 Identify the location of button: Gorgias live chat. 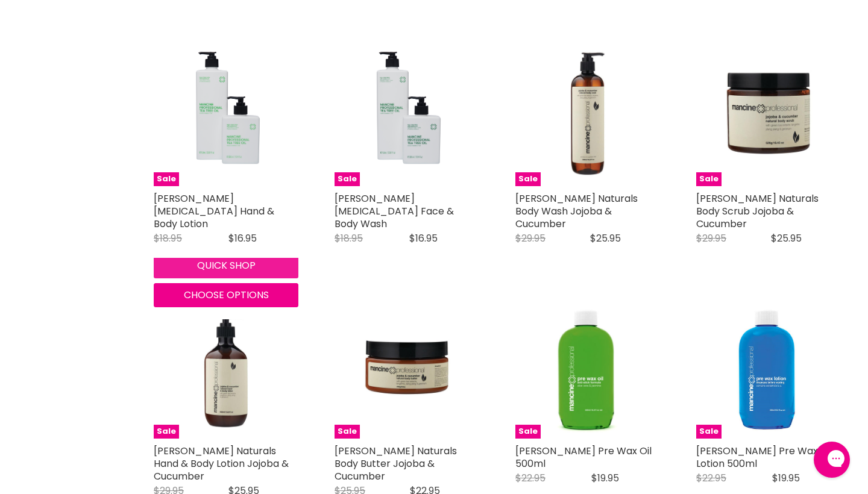
(24, 22).